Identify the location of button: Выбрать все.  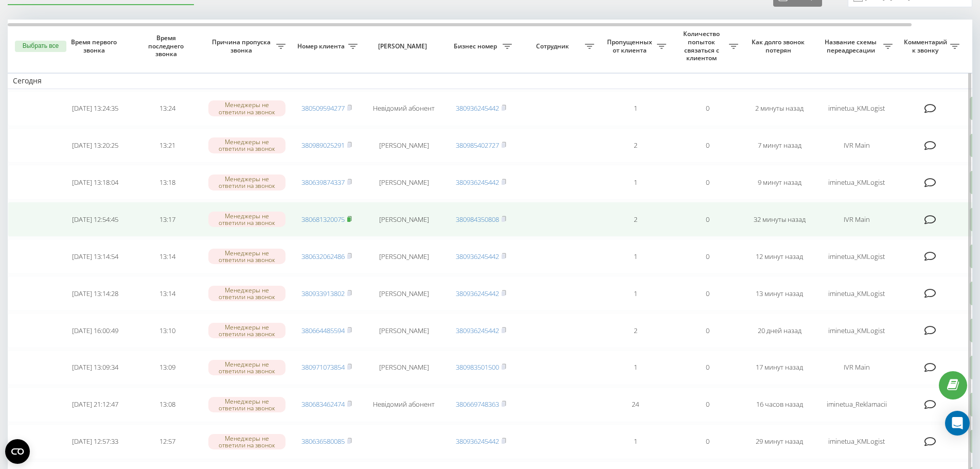
(41, 46).